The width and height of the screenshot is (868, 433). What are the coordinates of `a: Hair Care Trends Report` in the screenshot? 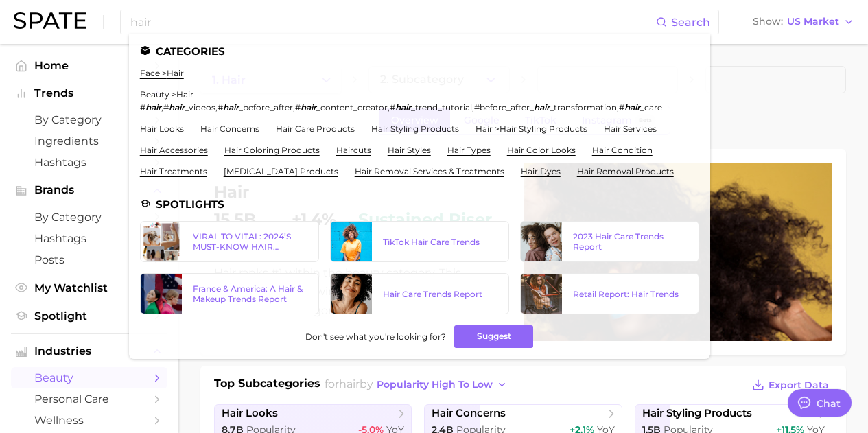 It's located at (420, 293).